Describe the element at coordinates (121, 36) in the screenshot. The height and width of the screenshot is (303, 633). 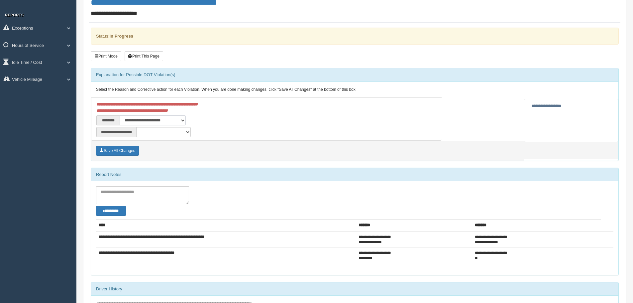
I see `strong: In Progress` at that location.